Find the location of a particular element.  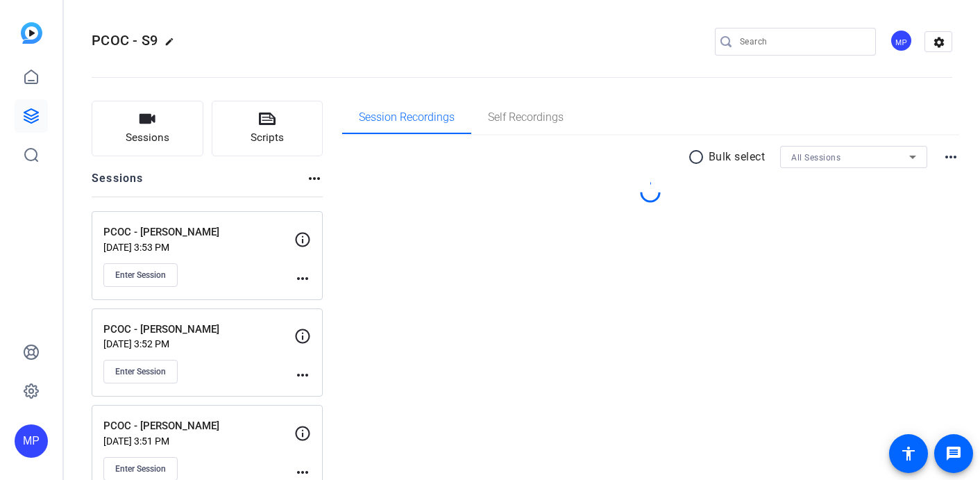

span: Self Recordings is located at coordinates (526, 118).